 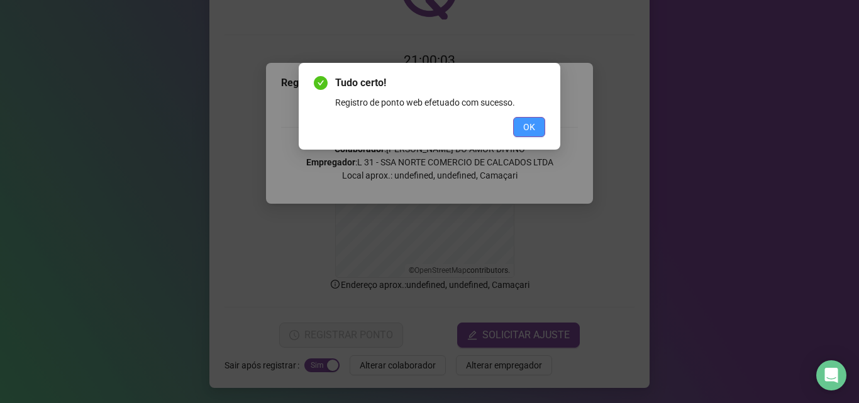 I want to click on span: OK, so click(x=529, y=127).